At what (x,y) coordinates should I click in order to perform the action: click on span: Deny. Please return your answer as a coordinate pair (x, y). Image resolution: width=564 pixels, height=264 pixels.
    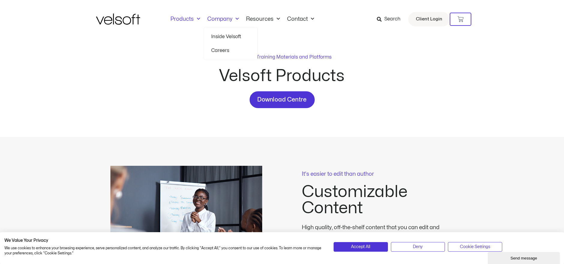
    Looking at the image, I should click on (418, 247).